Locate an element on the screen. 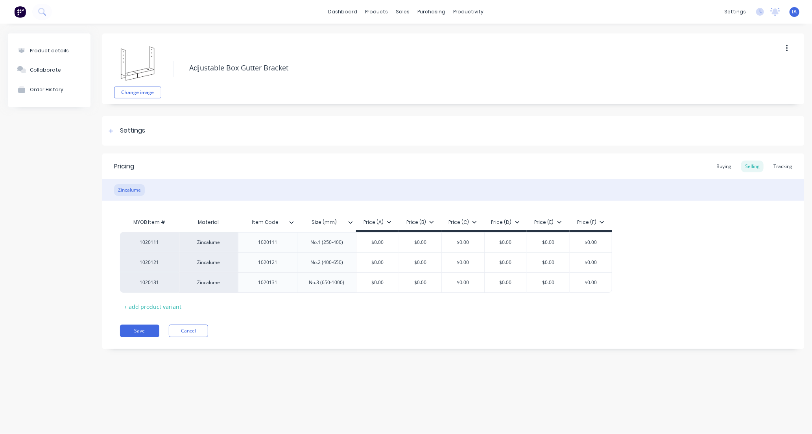  div: Price (B) is located at coordinates (420, 222).